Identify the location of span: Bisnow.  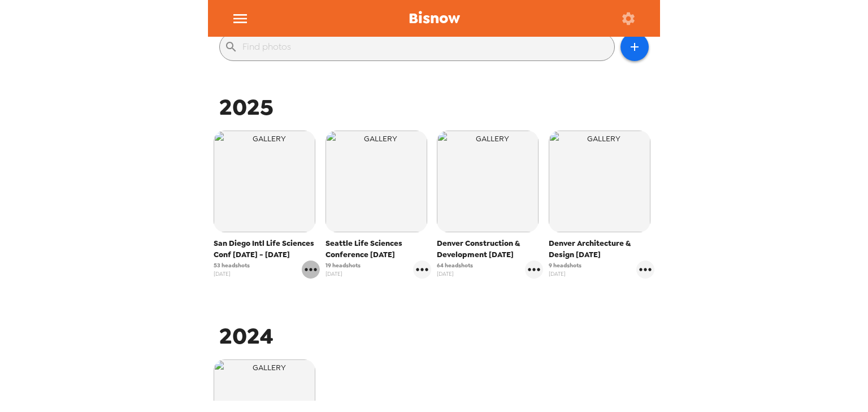
(434, 18).